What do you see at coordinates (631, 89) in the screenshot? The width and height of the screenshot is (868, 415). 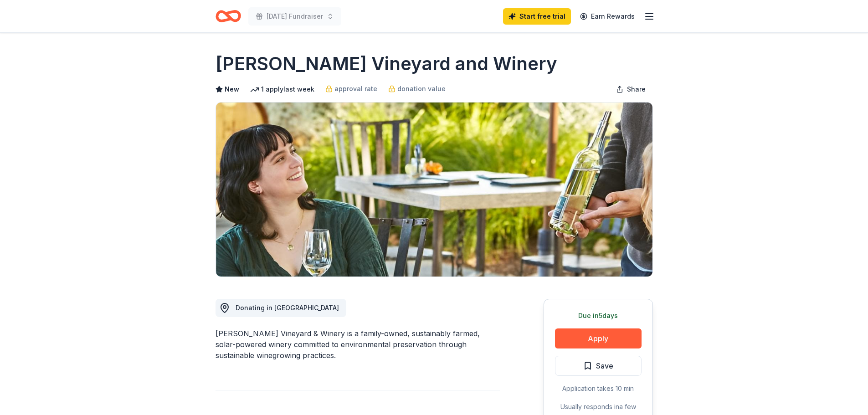 I see `button: Share` at bounding box center [631, 89].